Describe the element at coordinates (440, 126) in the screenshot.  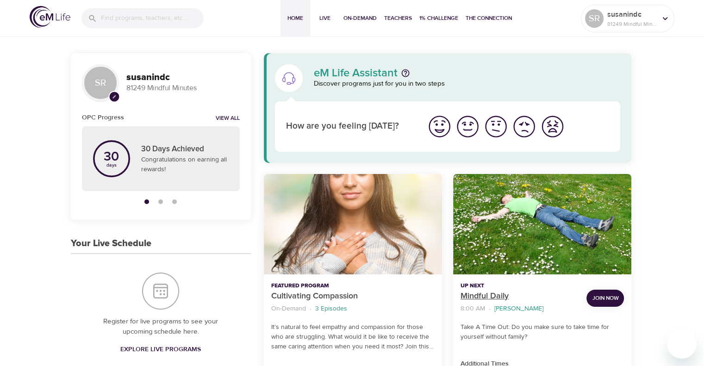
I see `img: great` at that location.